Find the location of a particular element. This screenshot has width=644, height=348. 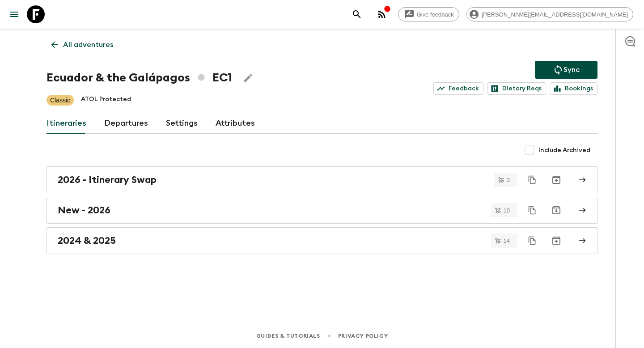

h1: Ecuador & the Galápagos EC1 is located at coordinates (139, 77).